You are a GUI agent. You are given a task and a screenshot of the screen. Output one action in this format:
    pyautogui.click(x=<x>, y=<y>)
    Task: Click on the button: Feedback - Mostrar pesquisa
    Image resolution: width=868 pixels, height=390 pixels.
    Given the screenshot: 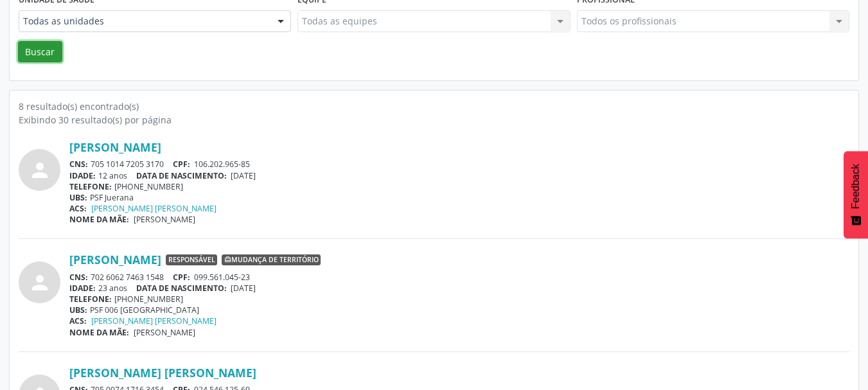 What is the action you would take?
    pyautogui.click(x=856, y=195)
    